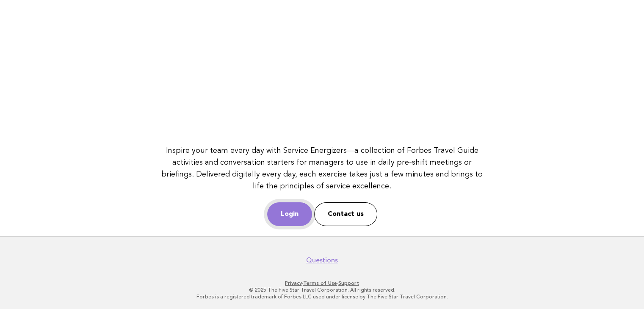  I want to click on p: Forbes is a registered trademark of Forbes LLC used under license by The Five Star Travel Corpora..., so click(322, 297).